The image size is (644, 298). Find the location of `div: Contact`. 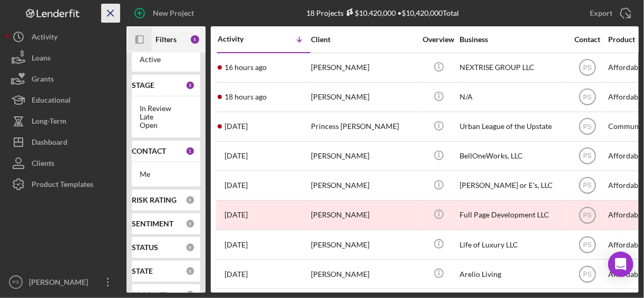

div: Contact is located at coordinates (587, 39).